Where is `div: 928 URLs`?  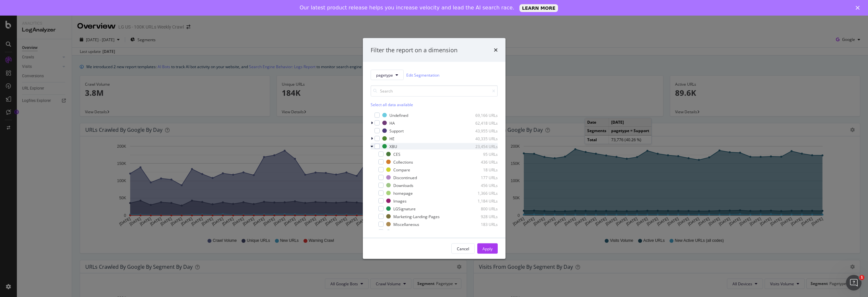 div: 928 URLs is located at coordinates (482, 216).